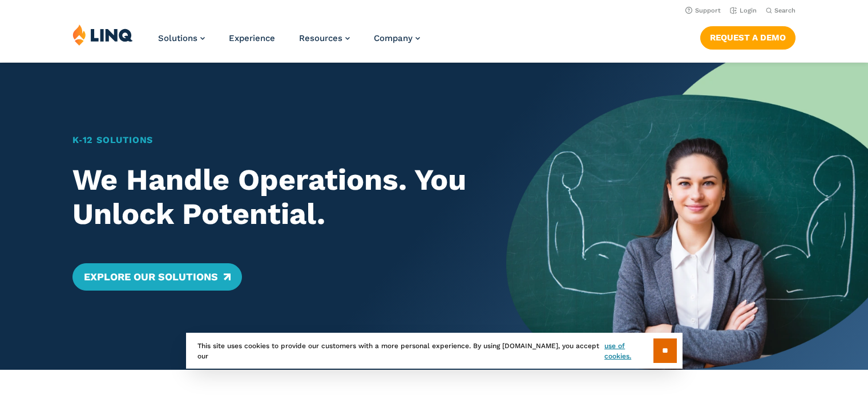 This screenshot has height=396, width=868. Describe the element at coordinates (102, 35) in the screenshot. I see `img: LINQ | K‑12 Software` at that location.